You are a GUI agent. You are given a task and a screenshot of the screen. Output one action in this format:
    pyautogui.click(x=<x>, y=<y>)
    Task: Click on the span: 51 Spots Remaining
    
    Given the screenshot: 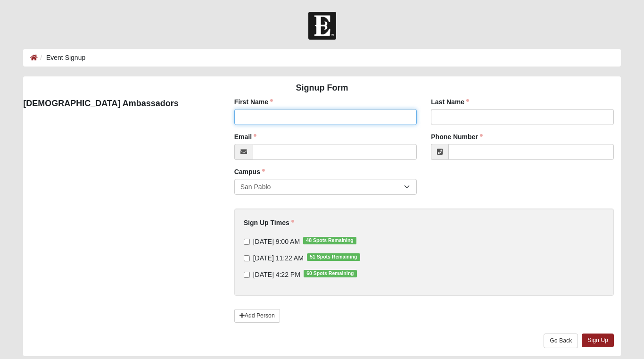 What is the action you would take?
    pyautogui.click(x=333, y=257)
    